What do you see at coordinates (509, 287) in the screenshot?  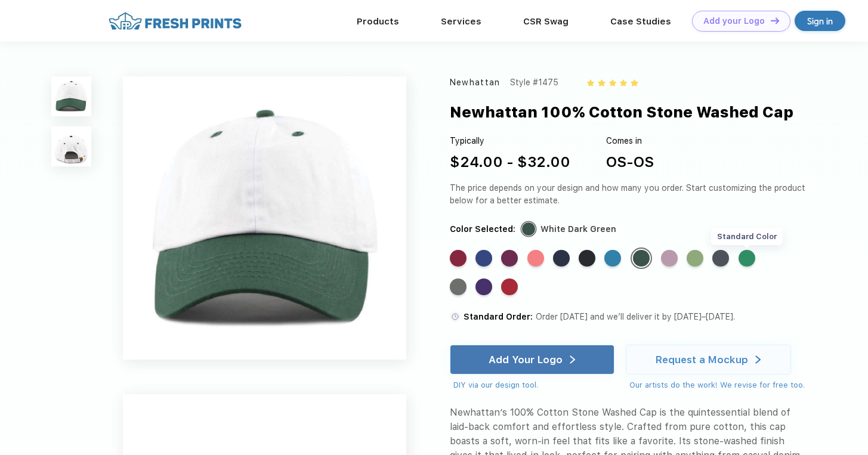 I see `div: White Red` at bounding box center [509, 287].